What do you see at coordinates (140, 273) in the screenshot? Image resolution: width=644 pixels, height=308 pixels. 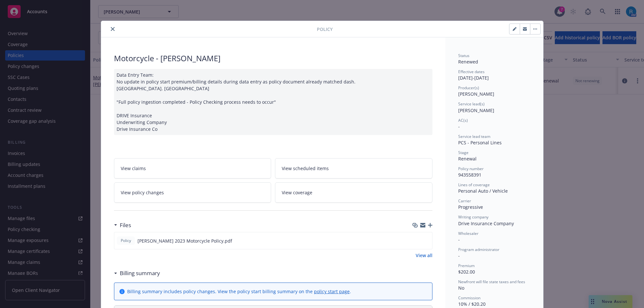 I see `h3: Billing summary` at bounding box center [140, 273].